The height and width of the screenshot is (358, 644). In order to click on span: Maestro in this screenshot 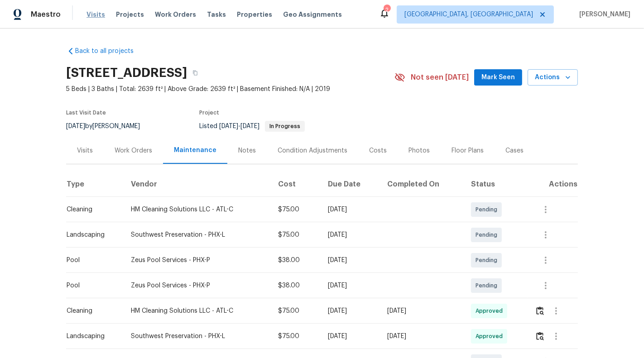, I will do `click(46, 14)`.